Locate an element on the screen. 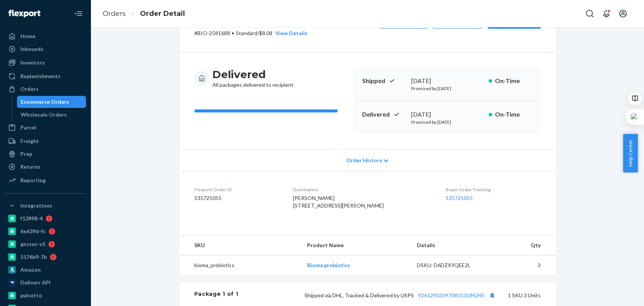 The image size is (644, 306). a: Inventory is located at coordinates (45, 63).